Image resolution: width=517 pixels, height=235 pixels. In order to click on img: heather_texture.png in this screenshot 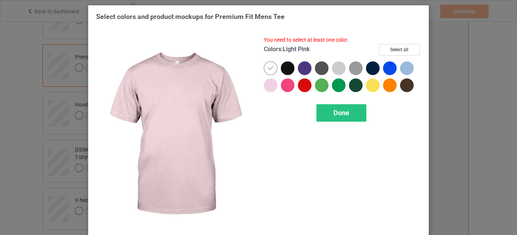, I will do `click(356, 68)`.